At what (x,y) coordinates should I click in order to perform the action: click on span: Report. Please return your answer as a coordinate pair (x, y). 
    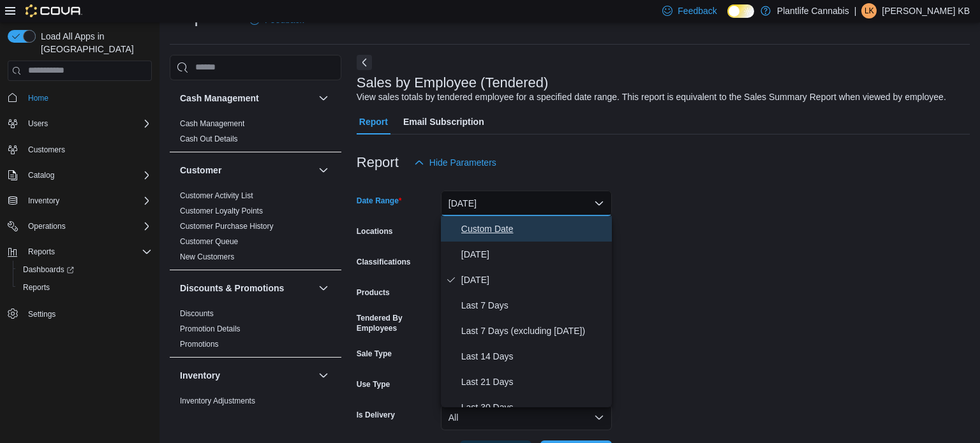
    Looking at the image, I should click on (373, 122).